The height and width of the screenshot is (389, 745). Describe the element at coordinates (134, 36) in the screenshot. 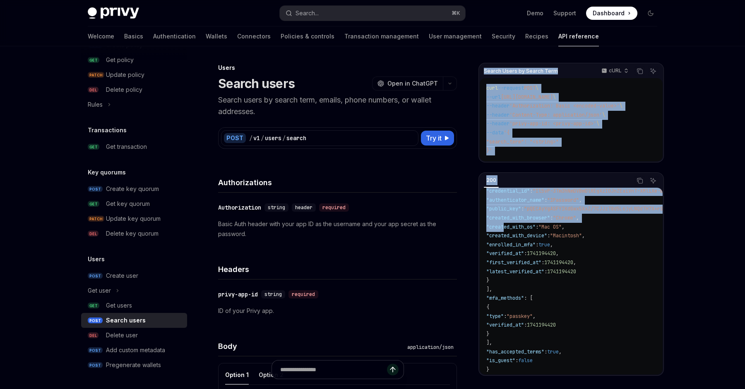

I see `a: Basics` at that location.